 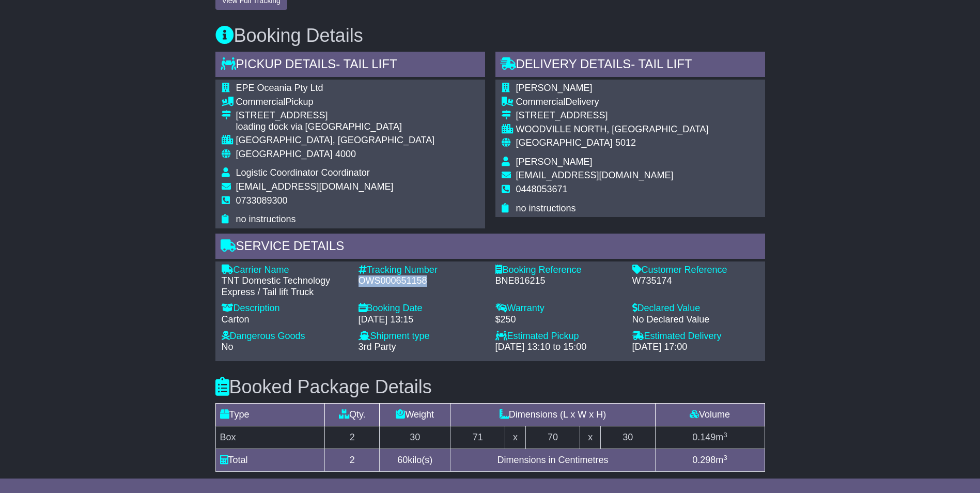 What do you see at coordinates (422, 270) in the screenshot?
I see `div: Tracking Number` at bounding box center [422, 270].